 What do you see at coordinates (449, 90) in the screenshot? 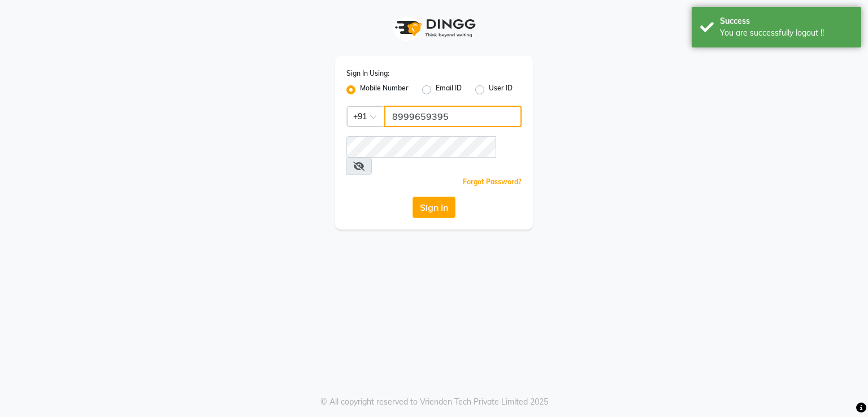
I see `label: Email ID` at bounding box center [449, 90].